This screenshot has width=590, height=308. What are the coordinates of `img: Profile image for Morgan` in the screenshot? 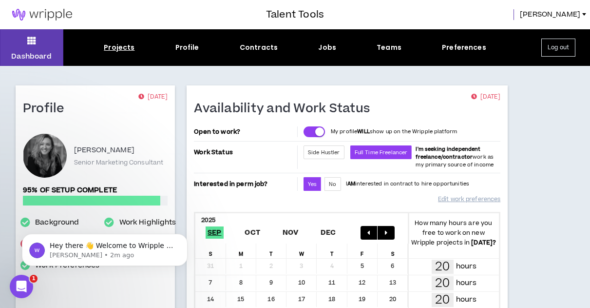 It's located at (30, 37).